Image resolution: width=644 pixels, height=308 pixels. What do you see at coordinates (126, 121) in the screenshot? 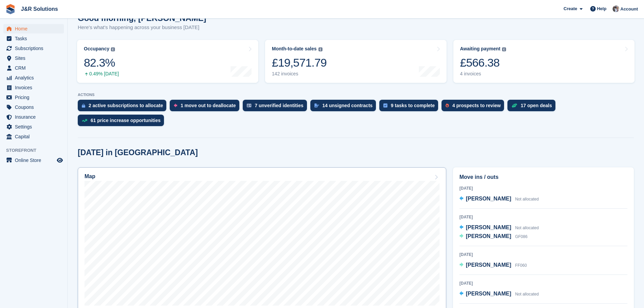
I see `div: 61 price increase opportunities` at bounding box center [126, 121].